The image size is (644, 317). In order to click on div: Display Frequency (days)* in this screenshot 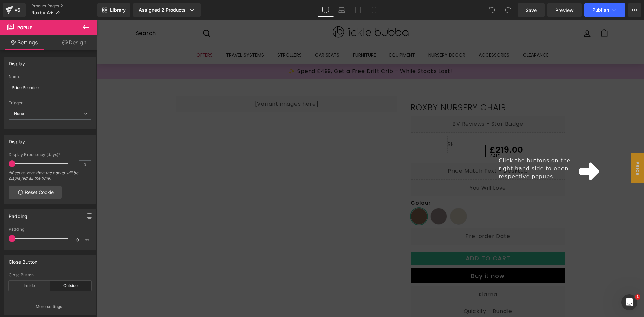, I will do `click(50, 155)`.